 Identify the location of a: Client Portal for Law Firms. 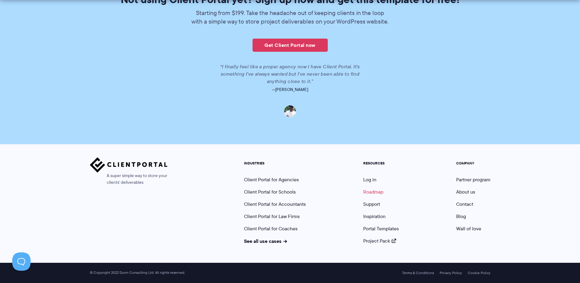
(272, 216).